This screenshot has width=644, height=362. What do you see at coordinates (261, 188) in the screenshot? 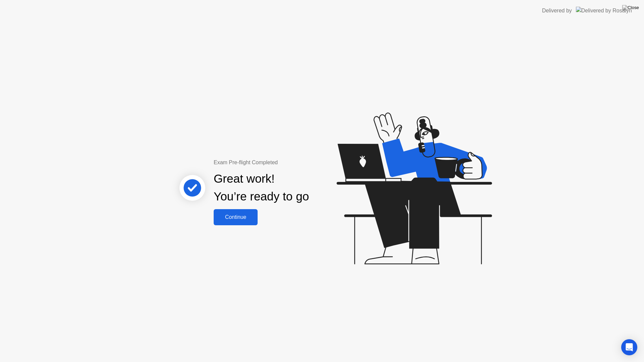
I see `div: Great work! You’re ready to go` at bounding box center [261, 188].